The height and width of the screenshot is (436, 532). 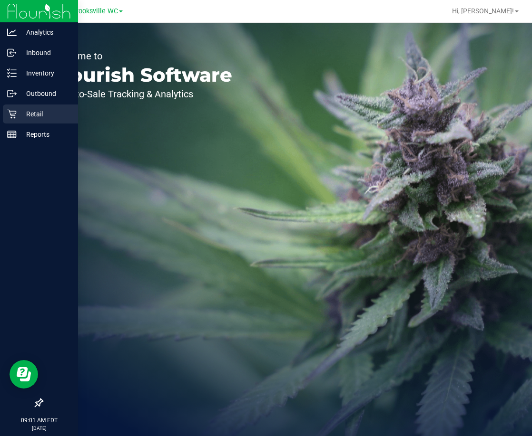 I want to click on span: Brooksville WC, so click(x=95, y=11).